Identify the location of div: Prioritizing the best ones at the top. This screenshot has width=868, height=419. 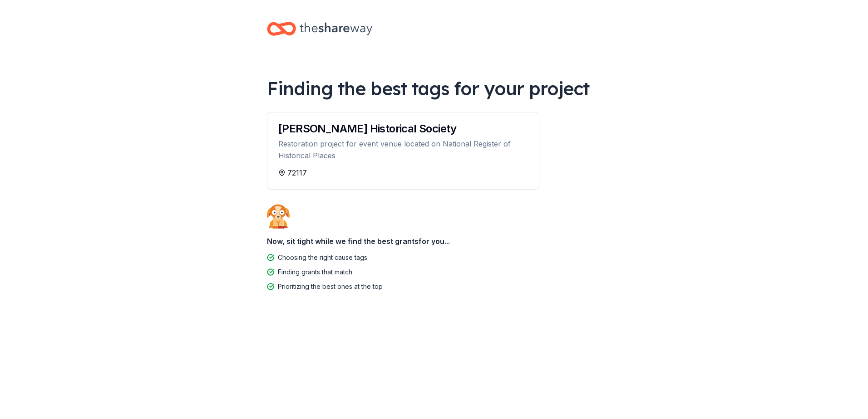
(330, 287).